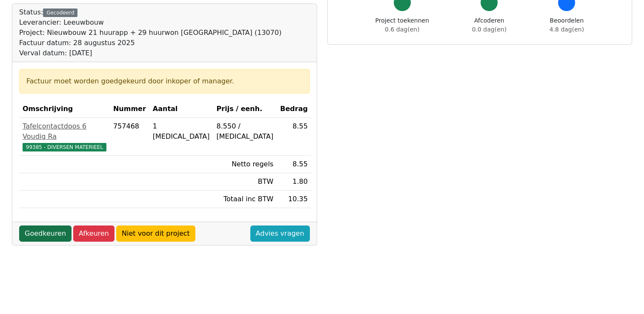 Image resolution: width=644 pixels, height=314 pixels. I want to click on a: Afkeuren, so click(94, 234).